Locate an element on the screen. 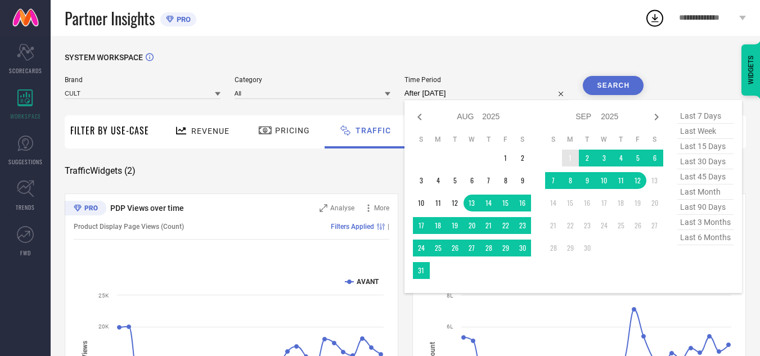 The height and width of the screenshot is (356, 760). td: Mon Aug 25 2025 is located at coordinates (438, 248).